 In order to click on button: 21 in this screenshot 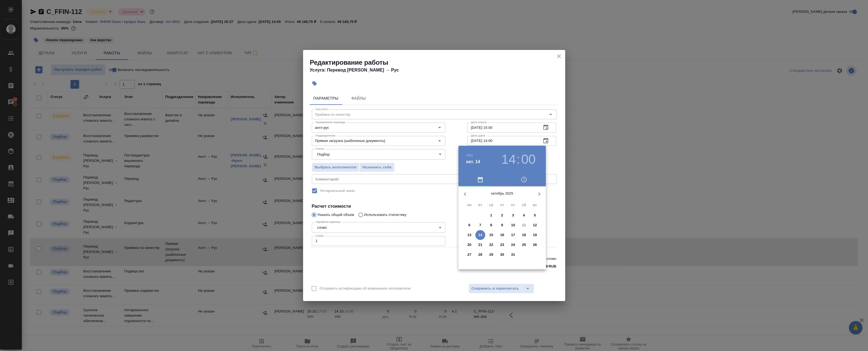, I will do `click(480, 244)`.